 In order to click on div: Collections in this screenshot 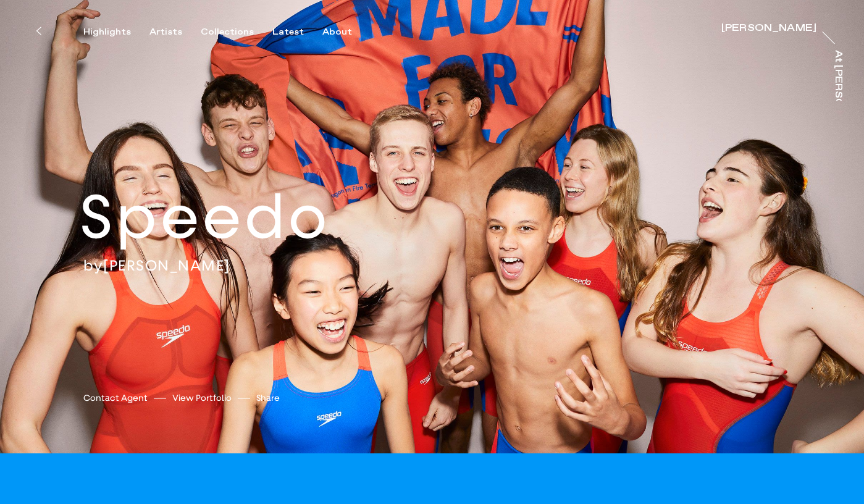, I will do `click(227, 32)`.